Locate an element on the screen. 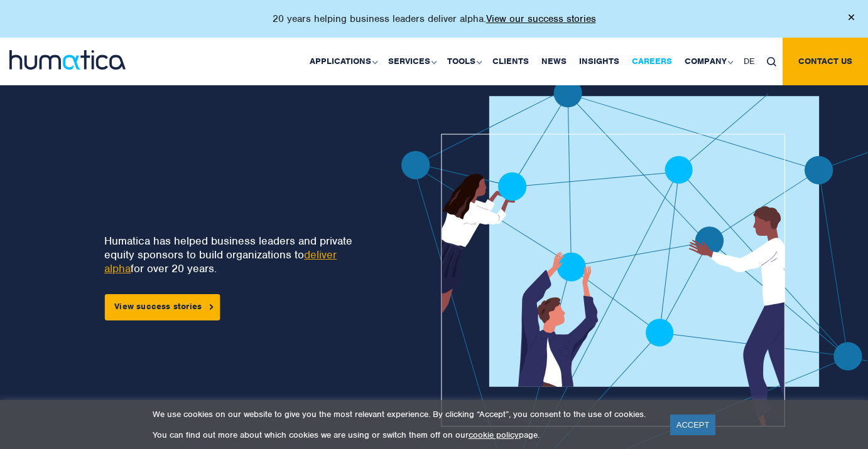  a: cookie policy is located at coordinates (494, 435).